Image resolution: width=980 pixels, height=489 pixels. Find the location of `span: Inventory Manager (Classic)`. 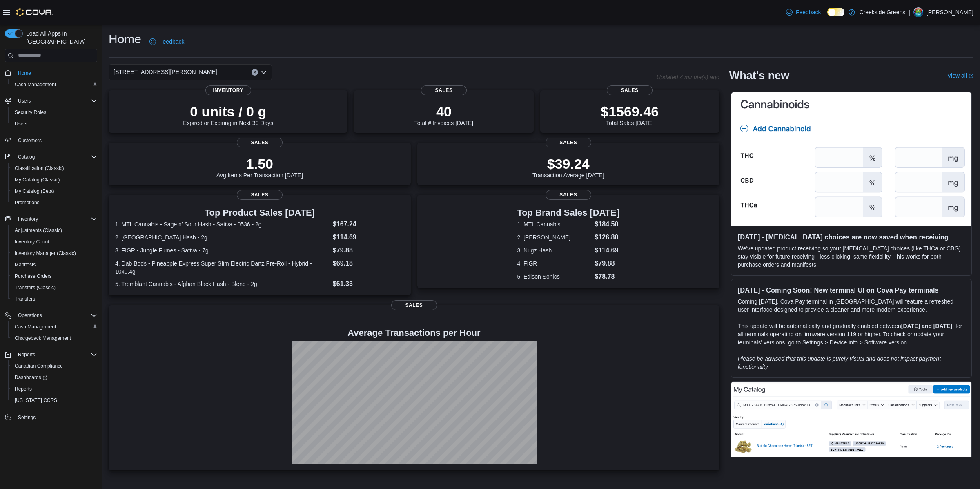

span: Inventory Manager (Classic) is located at coordinates (45, 253).